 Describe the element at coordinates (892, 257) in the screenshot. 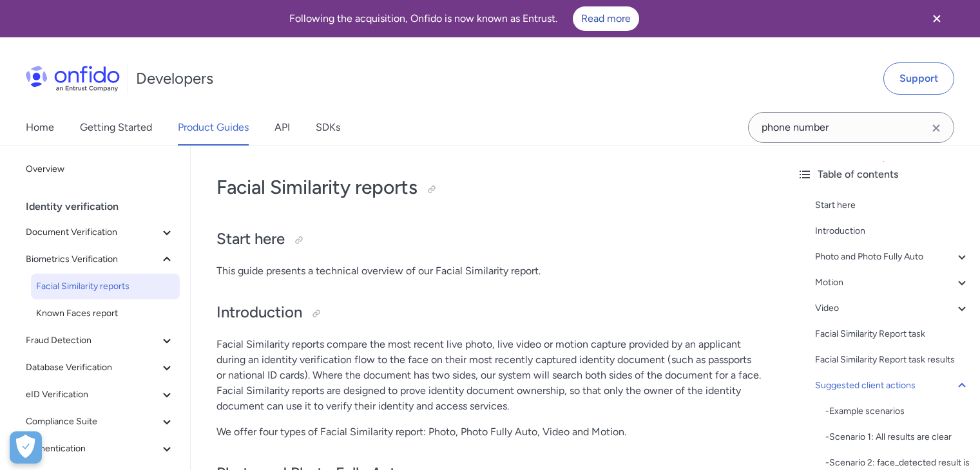

I see `div: Photo and Photo Fully Auto` at that location.